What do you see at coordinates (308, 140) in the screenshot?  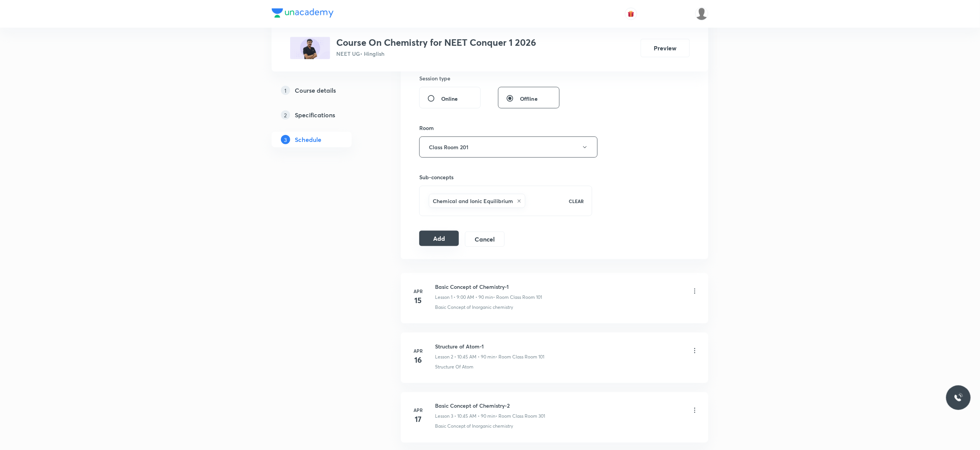 I see `h5: Schedule` at bounding box center [308, 140].